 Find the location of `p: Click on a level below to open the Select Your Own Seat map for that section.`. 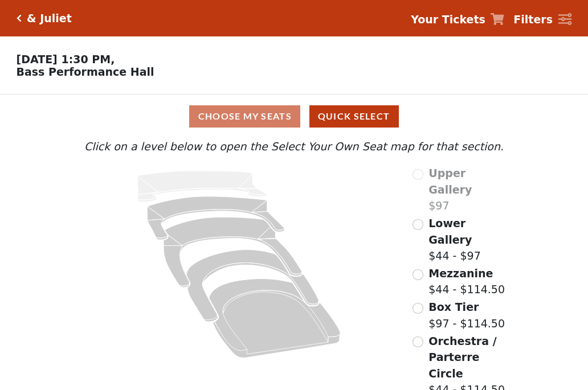

p: Click on a level below to open the Select Your Own Seat map for that section. is located at coordinates (294, 146).